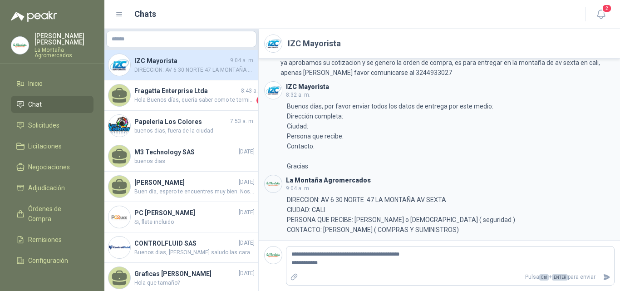 The width and height of the screenshot is (620, 291). I want to click on span: Inicio, so click(35, 83).